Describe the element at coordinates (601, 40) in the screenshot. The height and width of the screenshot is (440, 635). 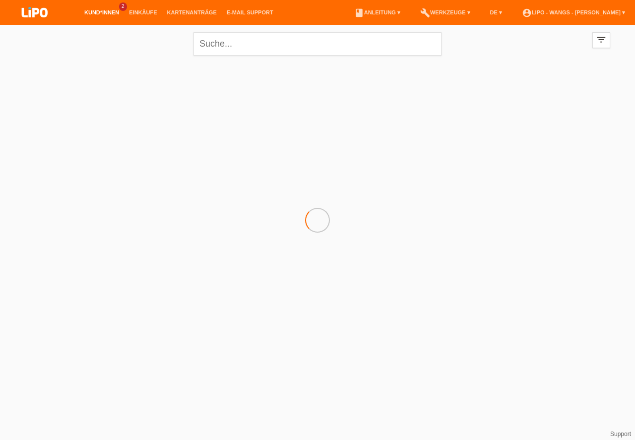
I see `i: filter_list` at that location.